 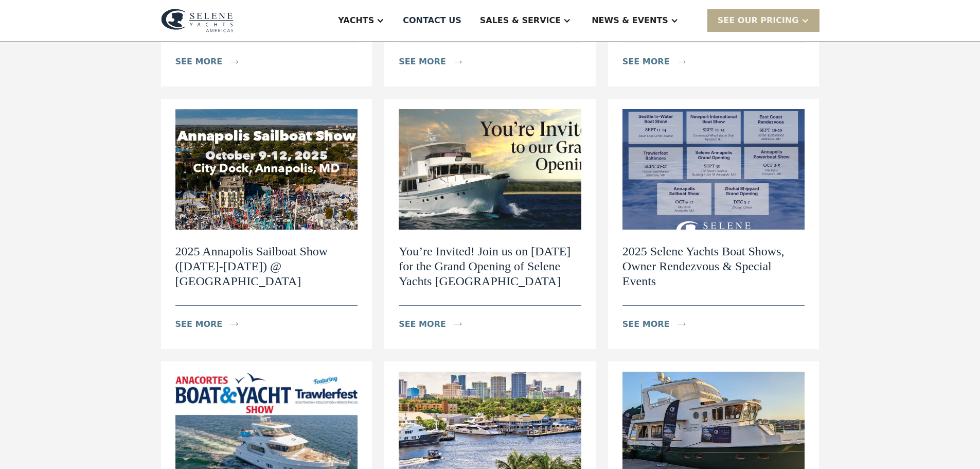 I want to click on div: Yachts, so click(x=356, y=20).